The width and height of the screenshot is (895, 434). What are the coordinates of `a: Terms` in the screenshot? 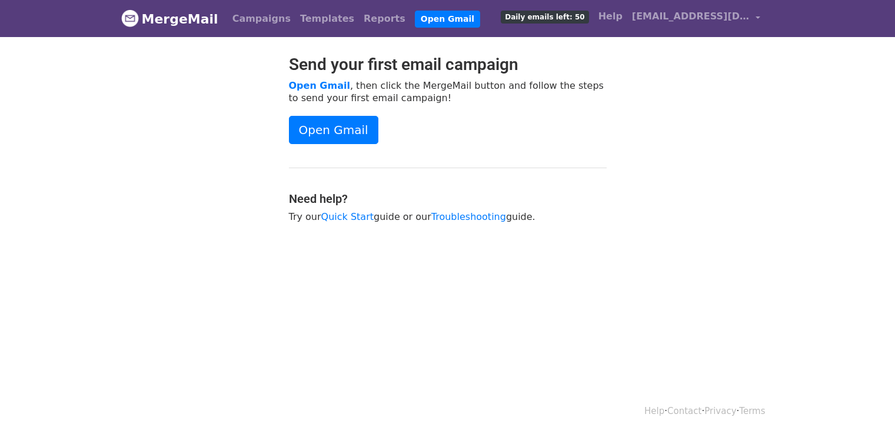 It's located at (752, 411).